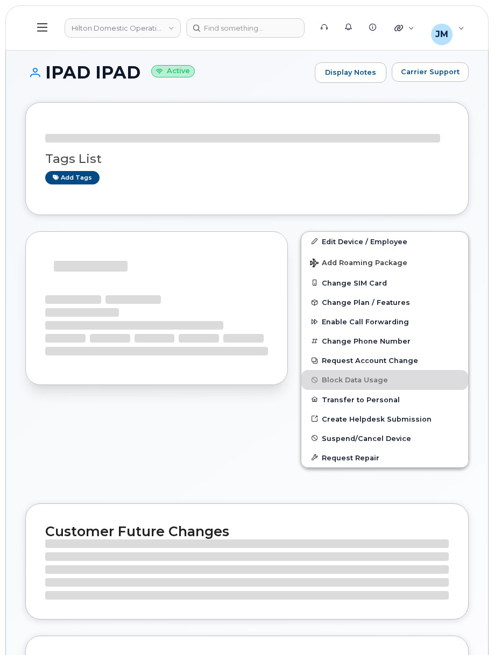 The width and height of the screenshot is (494, 655). Describe the element at coordinates (358, 264) in the screenshot. I see `span: Add Roaming Package` at that location.